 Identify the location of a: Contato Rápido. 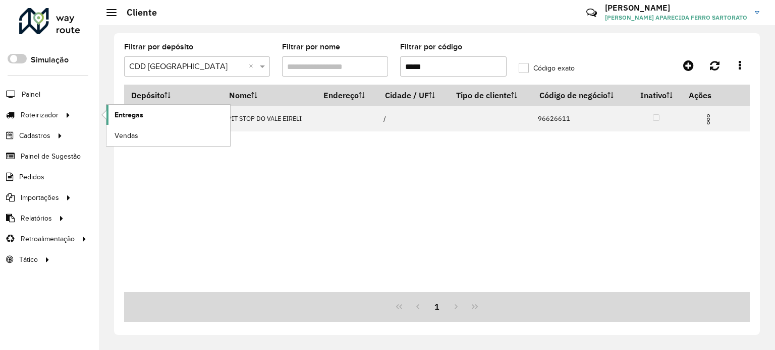
(591, 13).